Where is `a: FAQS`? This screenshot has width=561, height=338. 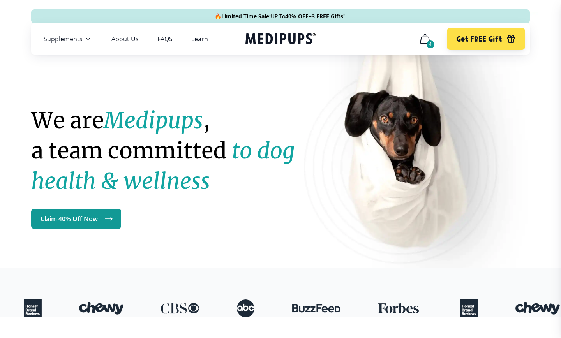
a: FAQS is located at coordinates (165, 39).